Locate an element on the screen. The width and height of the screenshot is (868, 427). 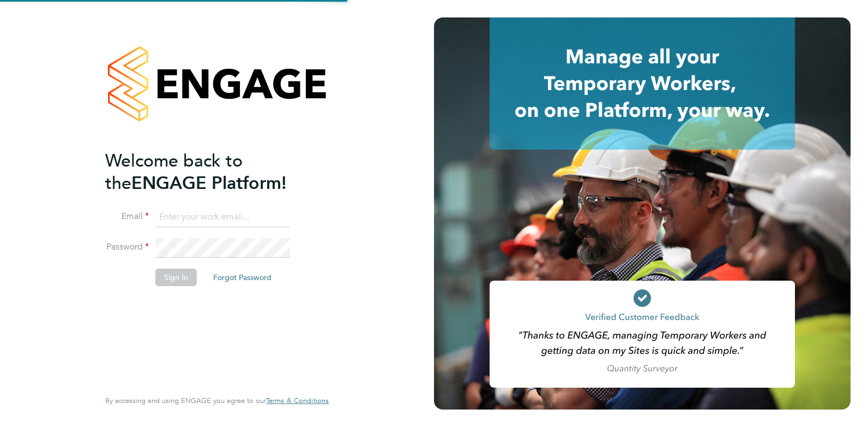
span: By accessing and using ENGAGE you agree to our is located at coordinates (217, 400).